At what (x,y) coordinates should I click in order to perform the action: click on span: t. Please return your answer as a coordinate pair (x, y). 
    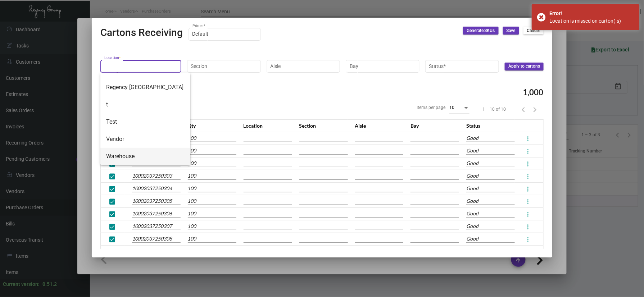
    Looking at the image, I should click on (145, 105).